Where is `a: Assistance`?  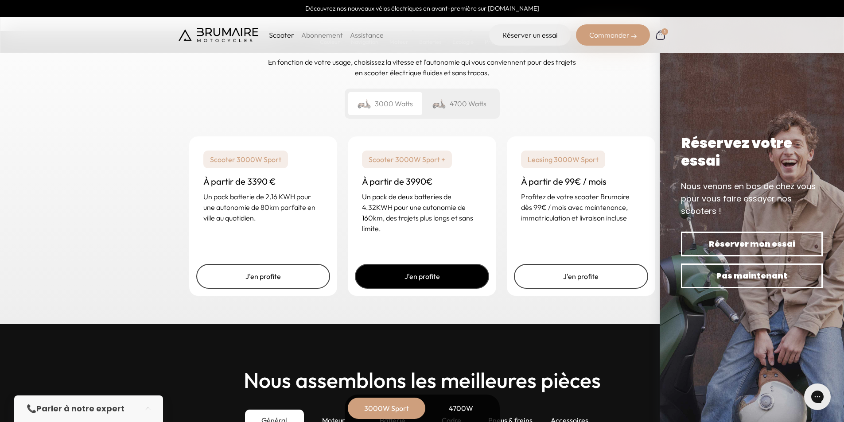 a: Assistance is located at coordinates (367, 35).